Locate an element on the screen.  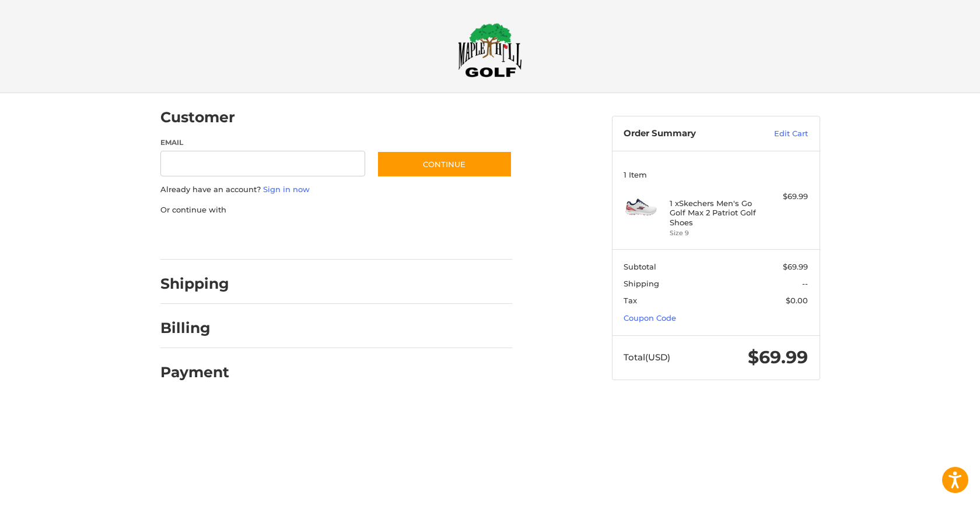
span: Total (USD) is located at coordinates (647, 358).